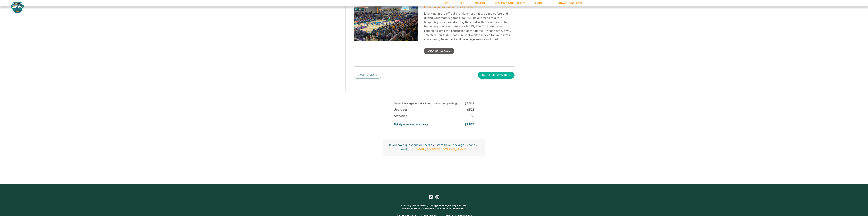 The width and height of the screenshot is (868, 216). What do you see at coordinates (425, 103) in the screenshot?
I see `div: Base Package` at bounding box center [425, 103].